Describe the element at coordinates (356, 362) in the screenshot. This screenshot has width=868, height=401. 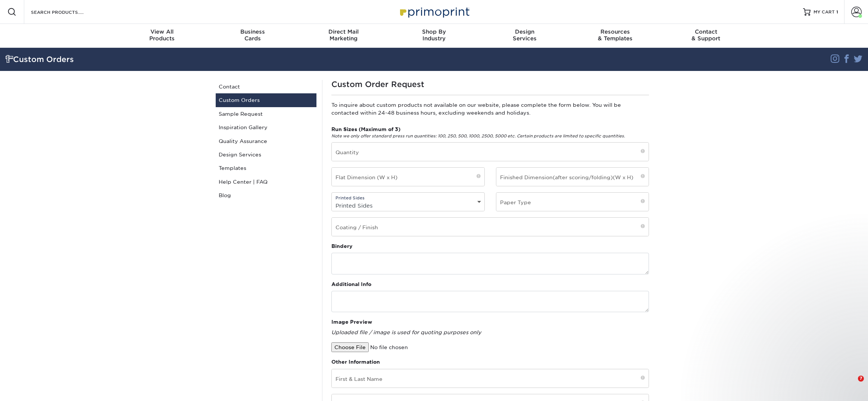
I see `strong: Other Information` at that location.